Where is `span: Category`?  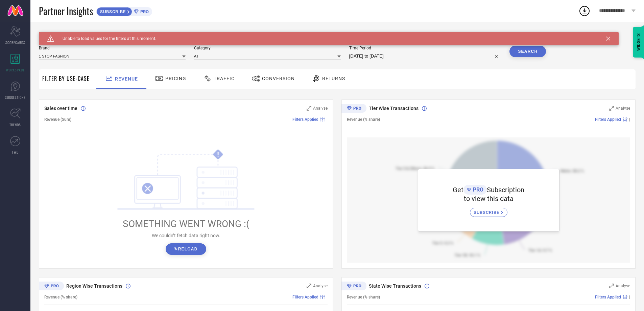
span: Category is located at coordinates (268, 48).